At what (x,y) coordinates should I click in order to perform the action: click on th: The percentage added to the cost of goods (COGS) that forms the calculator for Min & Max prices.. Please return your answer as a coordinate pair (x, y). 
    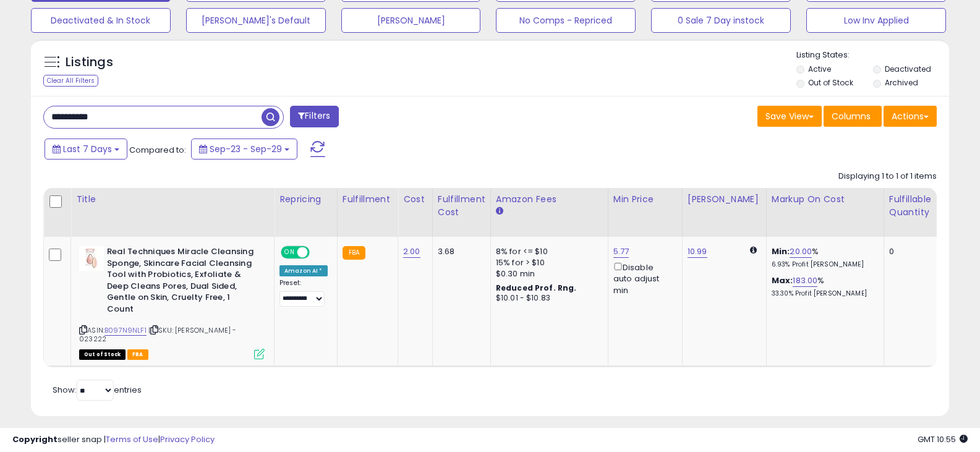
    Looking at the image, I should click on (825, 212).